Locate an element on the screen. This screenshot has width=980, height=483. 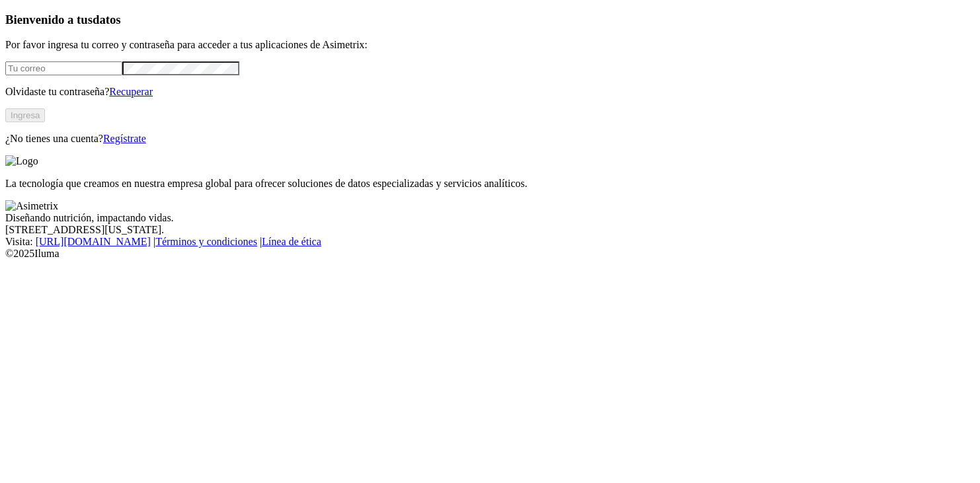
a: Línea de ética is located at coordinates (292, 242).